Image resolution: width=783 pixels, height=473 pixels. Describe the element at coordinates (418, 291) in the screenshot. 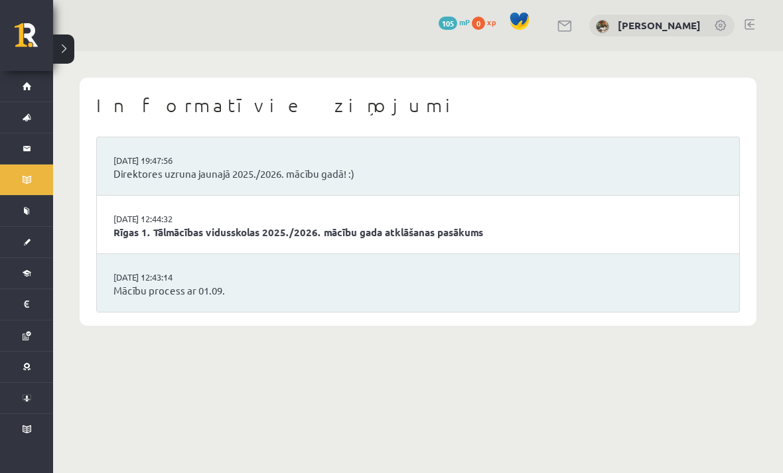

I see `a: Mācību process ar 01.09.` at that location.